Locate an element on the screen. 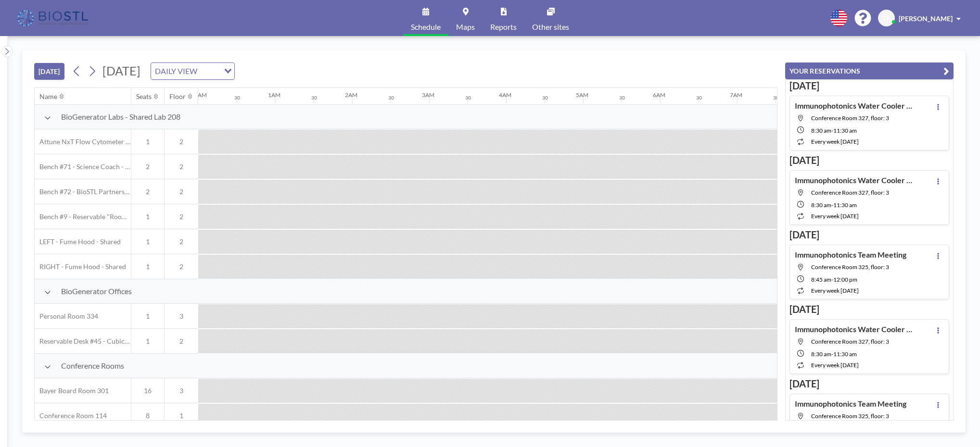 Image resolution: width=980 pixels, height=447 pixels. div: Name is located at coordinates (48, 97).